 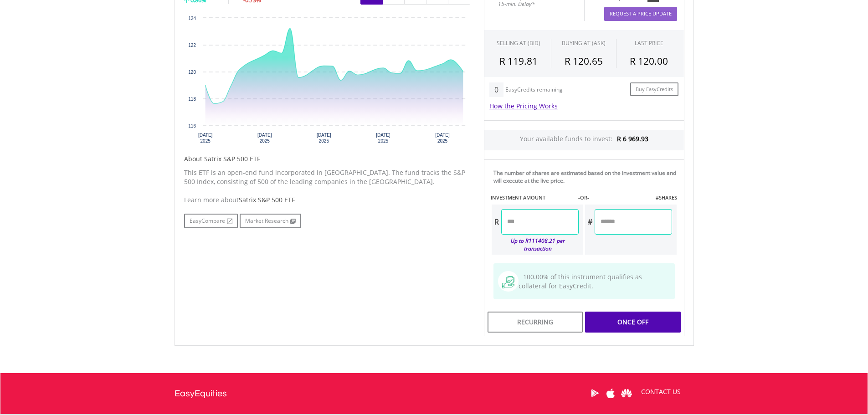 What do you see at coordinates (632, 322) in the screenshot?
I see `div: Once Off` at bounding box center [632, 322].